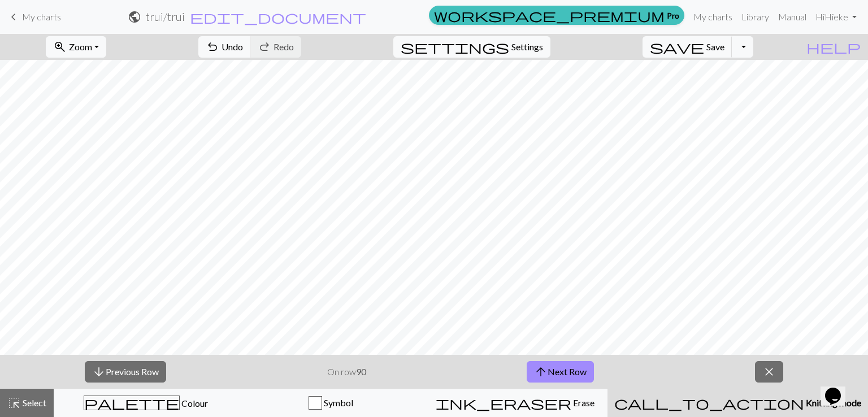 This screenshot has height=417, width=868. I want to click on span: Knitting mode, so click(832, 402).